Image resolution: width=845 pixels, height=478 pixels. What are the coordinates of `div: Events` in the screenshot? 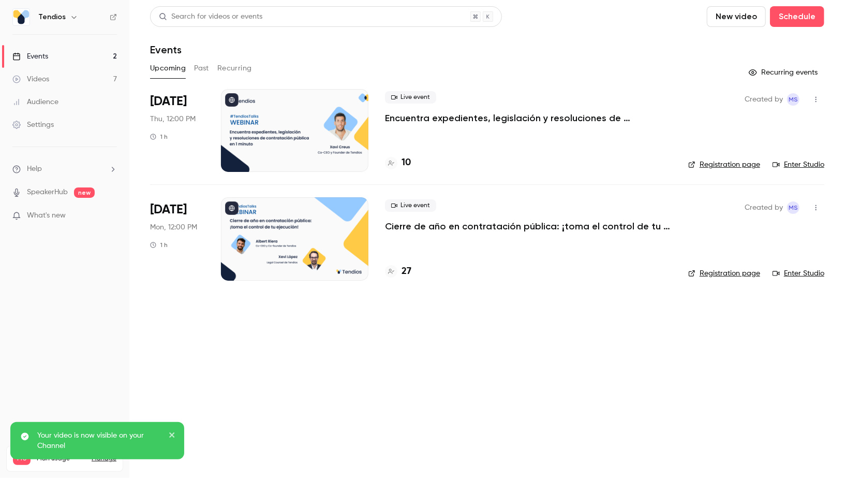 It's located at (30, 56).